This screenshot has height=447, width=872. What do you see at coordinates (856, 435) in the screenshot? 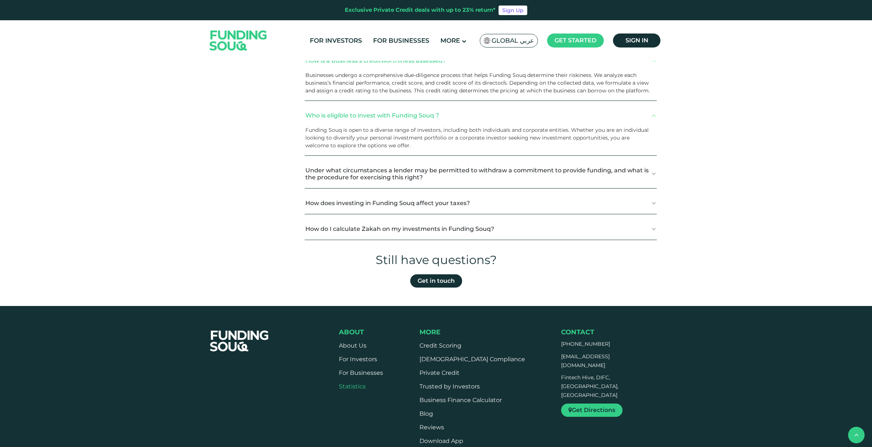
I see `button: back` at bounding box center [856, 435].